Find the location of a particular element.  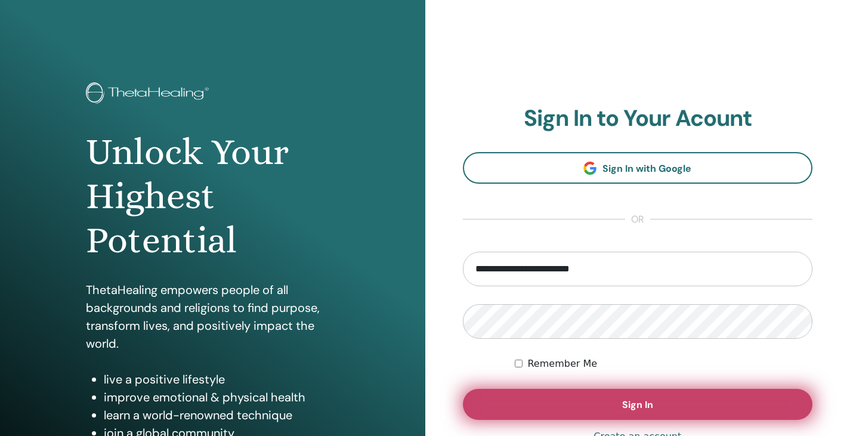

span: or is located at coordinates (638, 220).